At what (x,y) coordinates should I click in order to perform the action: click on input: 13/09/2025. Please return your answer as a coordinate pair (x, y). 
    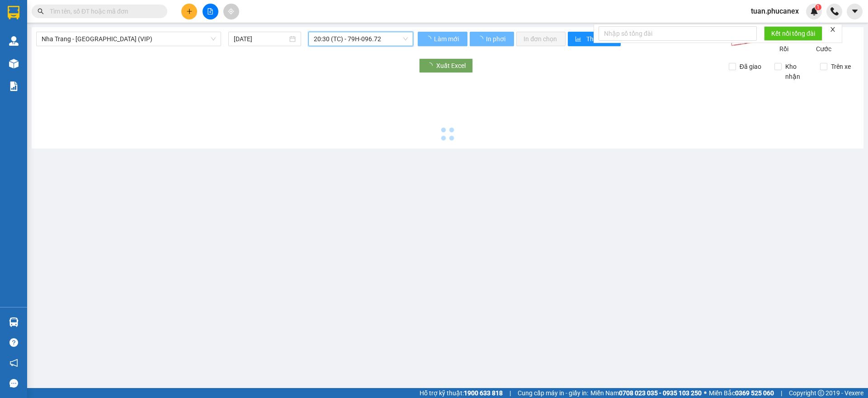
    Looking at the image, I should click on (260, 39).